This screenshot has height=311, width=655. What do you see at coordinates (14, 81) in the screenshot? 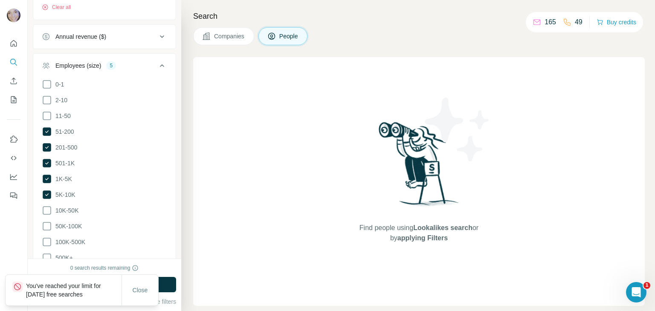
I see `button: Enrich CSV` at bounding box center [14, 81].